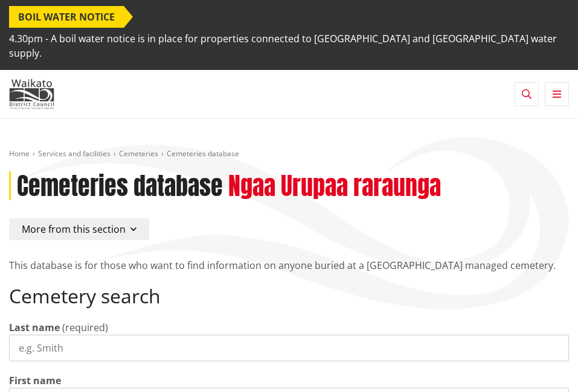 The height and width of the screenshot is (392, 578). Describe the element at coordinates (19, 153) in the screenshot. I see `a: Home` at that location.